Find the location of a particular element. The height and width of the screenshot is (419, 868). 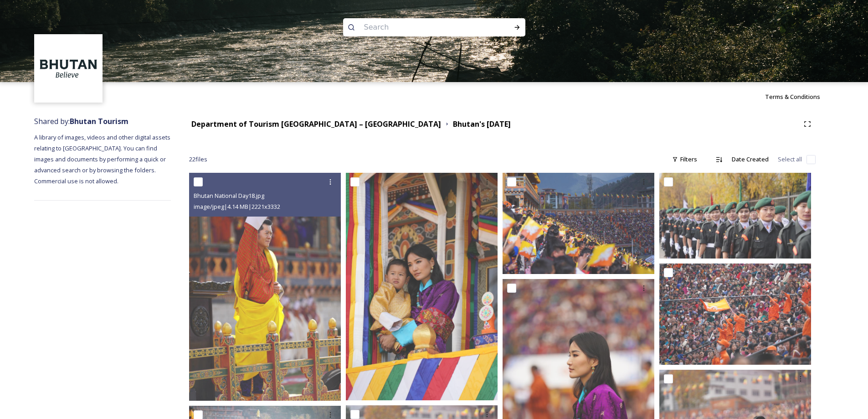

strong: Bhutan Tourism is located at coordinates (99, 121).